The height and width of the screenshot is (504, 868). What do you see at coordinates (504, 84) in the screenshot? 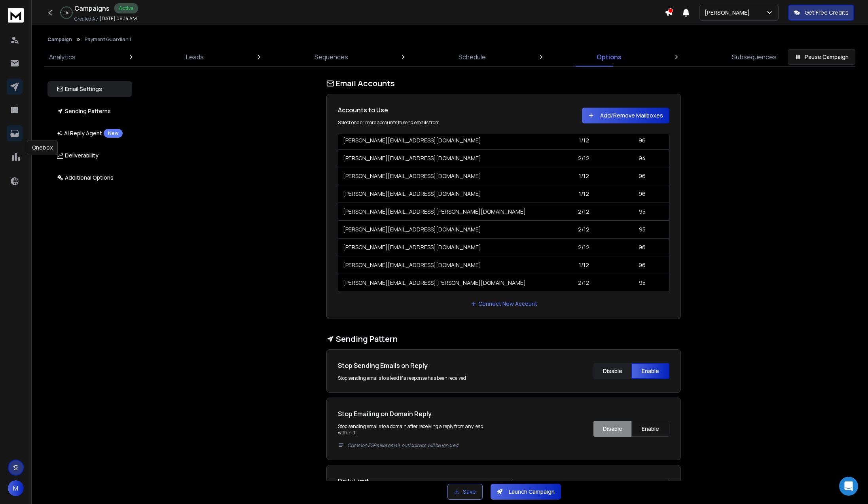
I see `h1: Email Accounts` at bounding box center [504, 84].